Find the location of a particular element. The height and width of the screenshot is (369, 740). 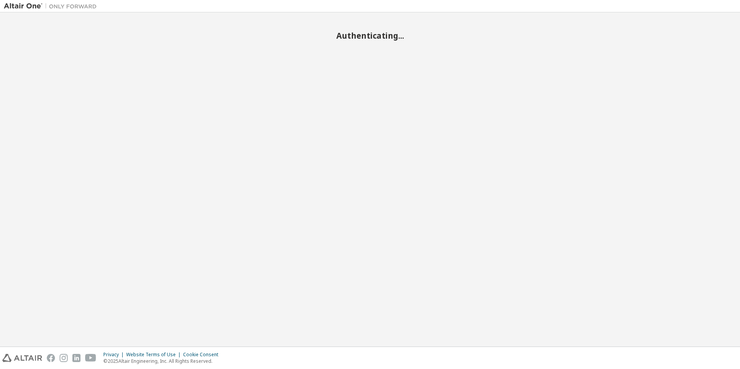

div: Cookie Consent is located at coordinates (203, 355).